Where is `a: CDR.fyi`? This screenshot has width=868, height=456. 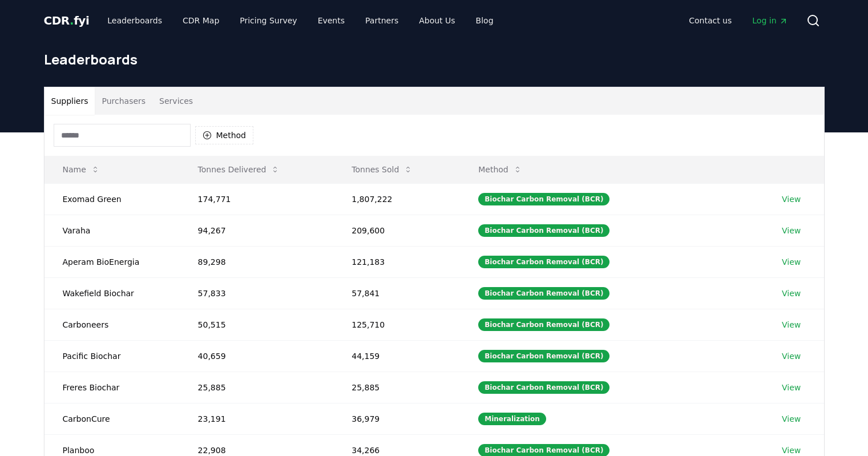
a: CDR.fyi is located at coordinates (67, 21).